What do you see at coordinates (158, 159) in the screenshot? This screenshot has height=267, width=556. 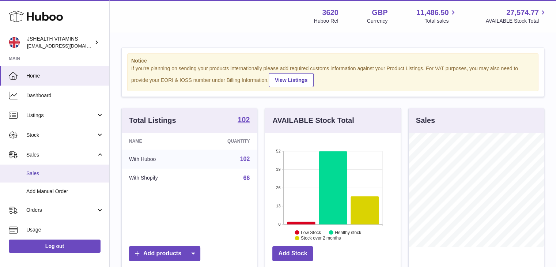 I see `td: With Huboo` at bounding box center [158, 159].